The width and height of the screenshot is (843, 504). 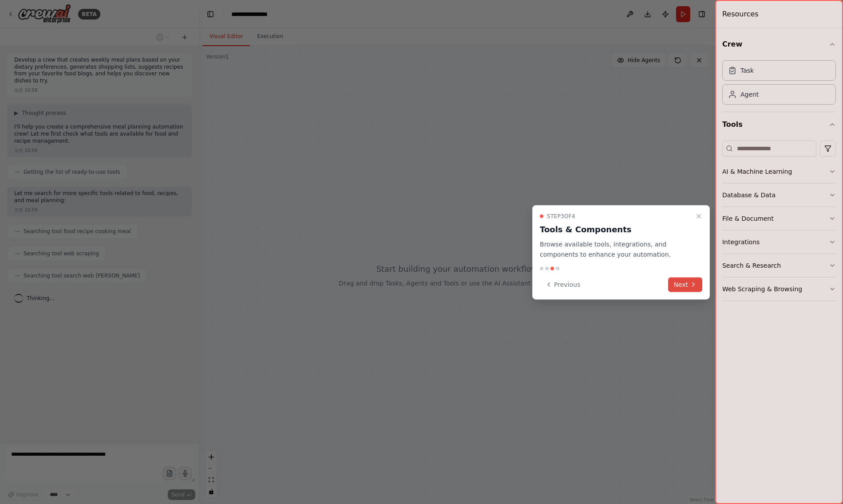 What do you see at coordinates (616, 249) in the screenshot?
I see `p: Browse available tools, integrations, and components to enhance your automation.` at bounding box center [616, 249].